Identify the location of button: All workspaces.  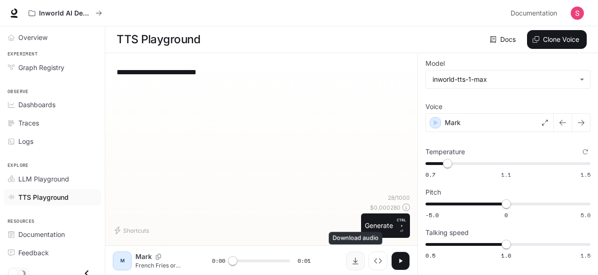
(65, 13).